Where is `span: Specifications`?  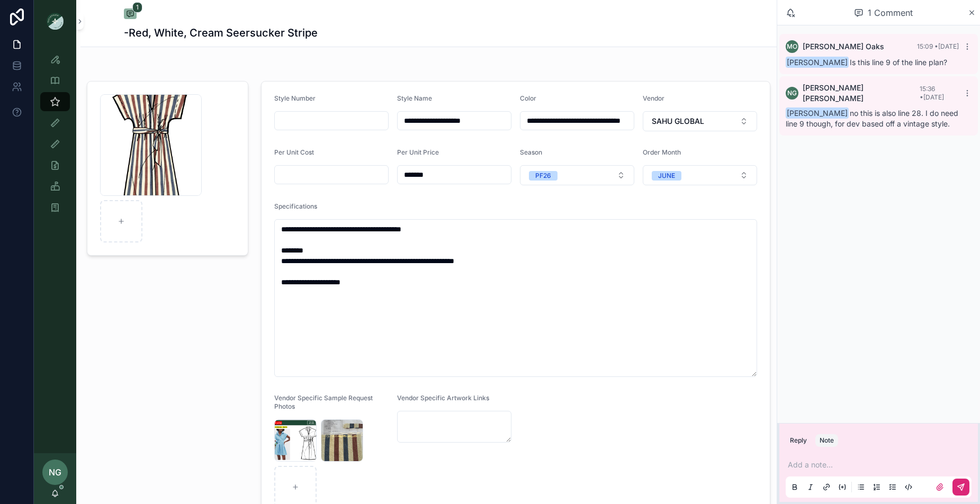
span: Specifications is located at coordinates (295, 206).